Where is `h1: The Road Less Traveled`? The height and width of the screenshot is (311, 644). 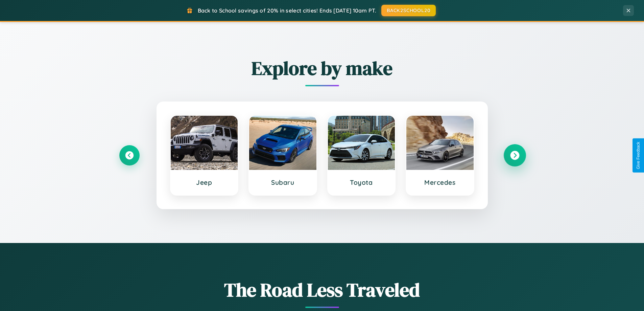 h1: The Road Less Traveled is located at coordinates (322, 290).